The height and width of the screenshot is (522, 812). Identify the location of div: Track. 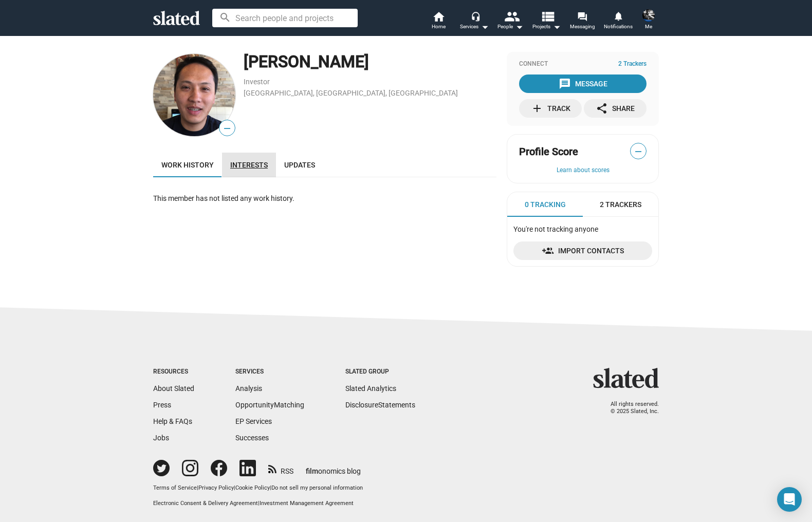
(550, 108).